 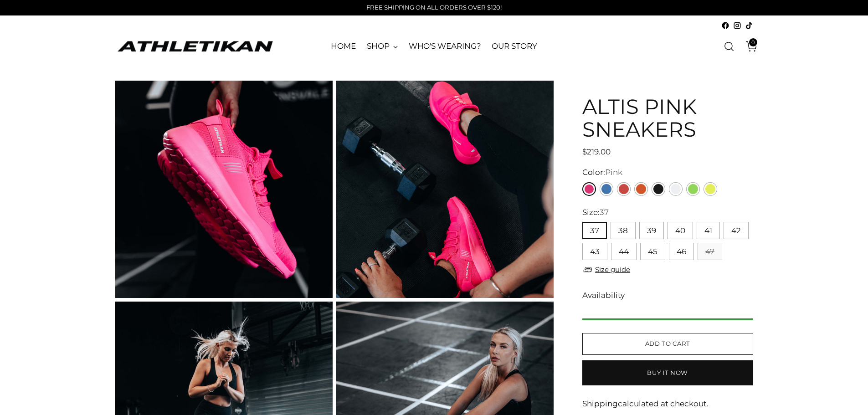 I want to click on button: 42, so click(x=735, y=230).